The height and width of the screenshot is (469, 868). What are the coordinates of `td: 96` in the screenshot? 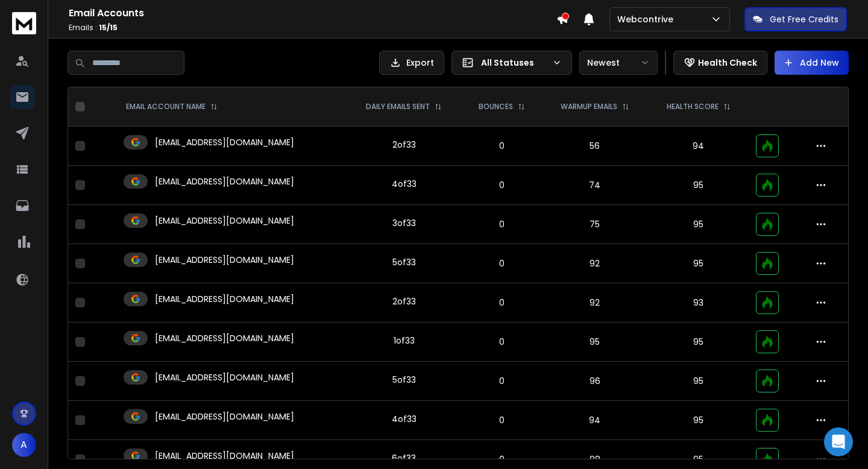 It's located at (594, 381).